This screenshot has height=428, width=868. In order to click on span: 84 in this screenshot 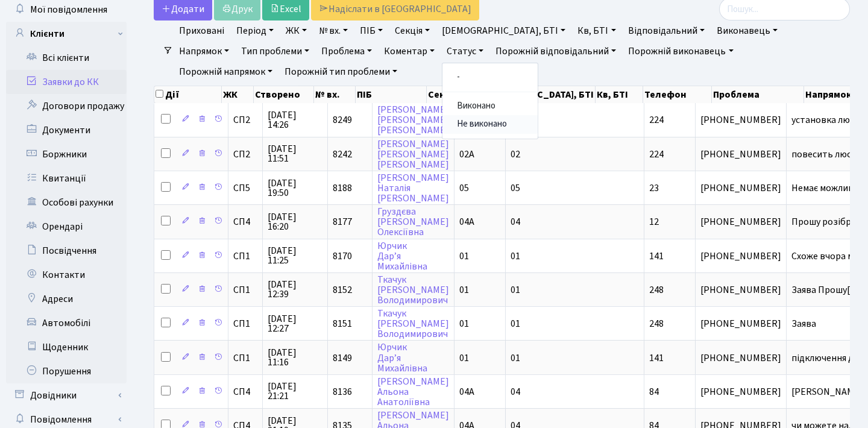, I will do `click(654, 392)`.